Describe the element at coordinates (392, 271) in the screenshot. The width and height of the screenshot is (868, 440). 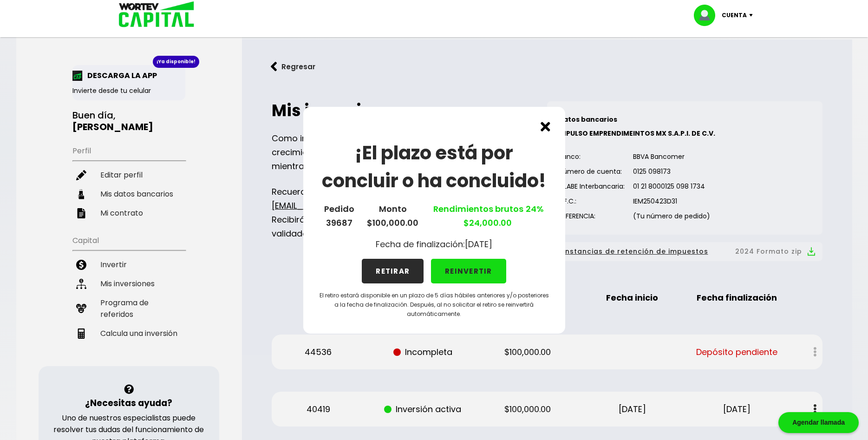
I see `button: RETIRAR` at that location.